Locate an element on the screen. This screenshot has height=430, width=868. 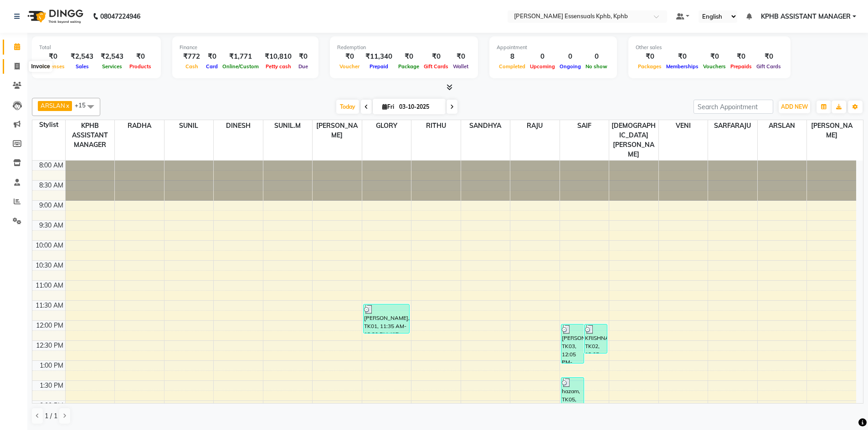
span: SANDHYA is located at coordinates (486, 125).